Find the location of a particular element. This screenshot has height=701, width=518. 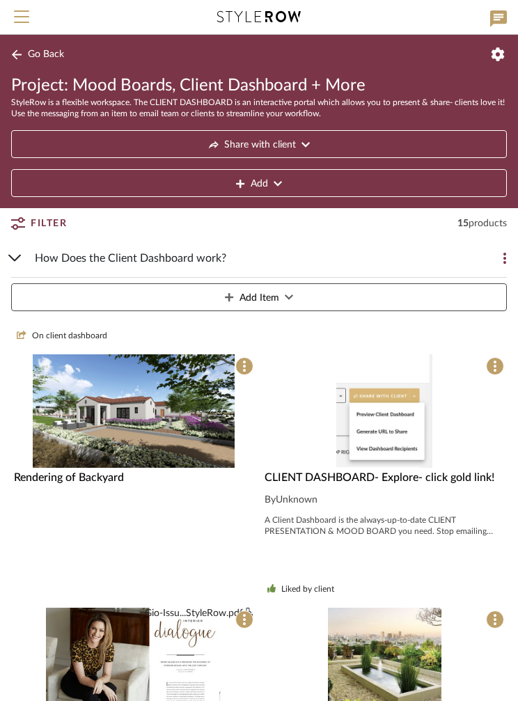

div: StyleRow is a flexible workspace. The CLIENT DASHBOARD is an interactive portal which allows you ... is located at coordinates (259, 108).